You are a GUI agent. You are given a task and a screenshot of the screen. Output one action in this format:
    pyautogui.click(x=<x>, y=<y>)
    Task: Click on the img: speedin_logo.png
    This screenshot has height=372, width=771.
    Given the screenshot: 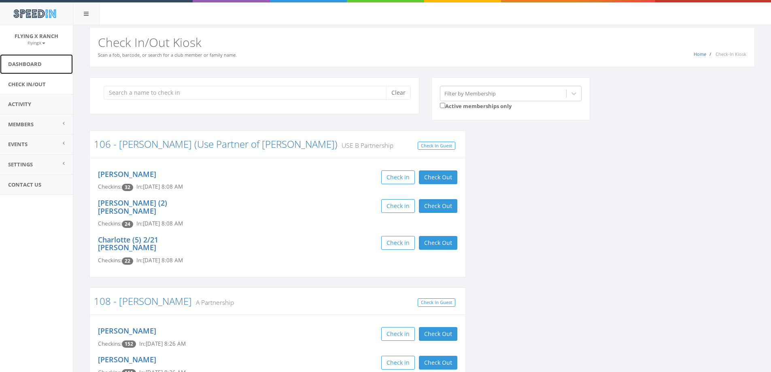 What is the action you would take?
    pyautogui.click(x=34, y=13)
    